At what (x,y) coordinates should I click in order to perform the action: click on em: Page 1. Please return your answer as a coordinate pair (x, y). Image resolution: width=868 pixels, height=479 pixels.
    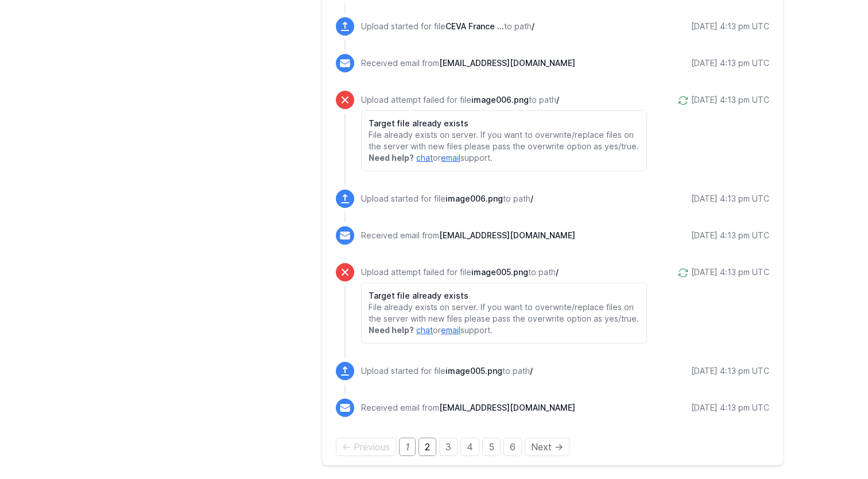
    Looking at the image, I should click on (407, 447).